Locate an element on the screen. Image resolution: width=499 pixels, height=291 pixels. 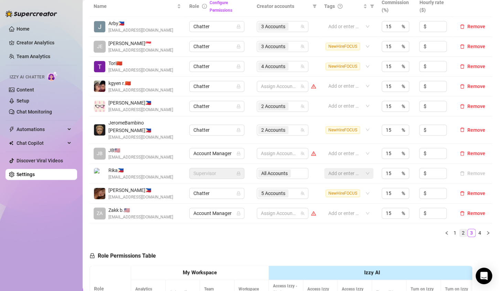
div: Open Intercom Messenger is located at coordinates (484, 276).